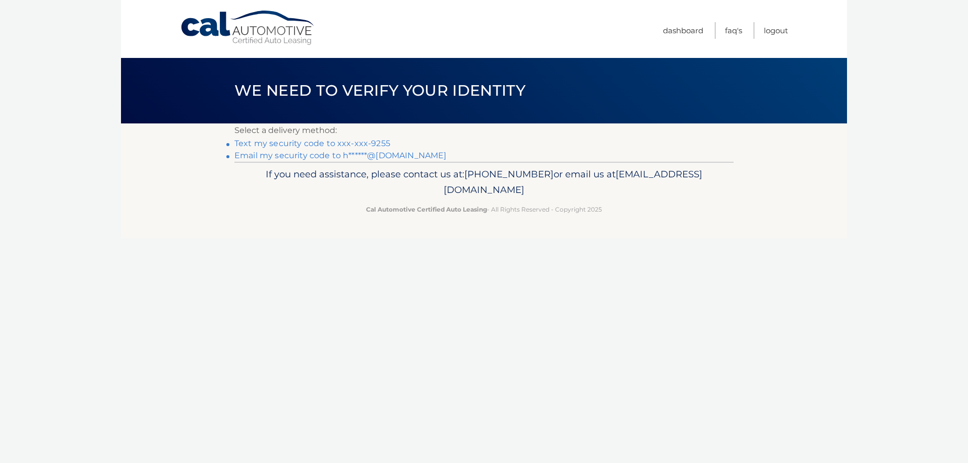 The width and height of the screenshot is (968, 463). I want to click on p: - All Rights Reserved - Copyright 2025, so click(484, 209).